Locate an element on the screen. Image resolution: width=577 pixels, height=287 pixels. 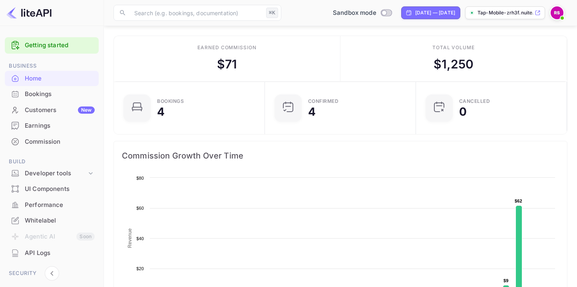
div: New is located at coordinates (86, 110).